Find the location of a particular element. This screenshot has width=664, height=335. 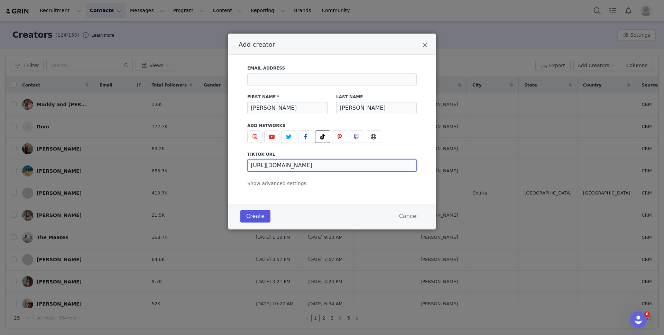

div: Add creator is located at coordinates (332, 131).